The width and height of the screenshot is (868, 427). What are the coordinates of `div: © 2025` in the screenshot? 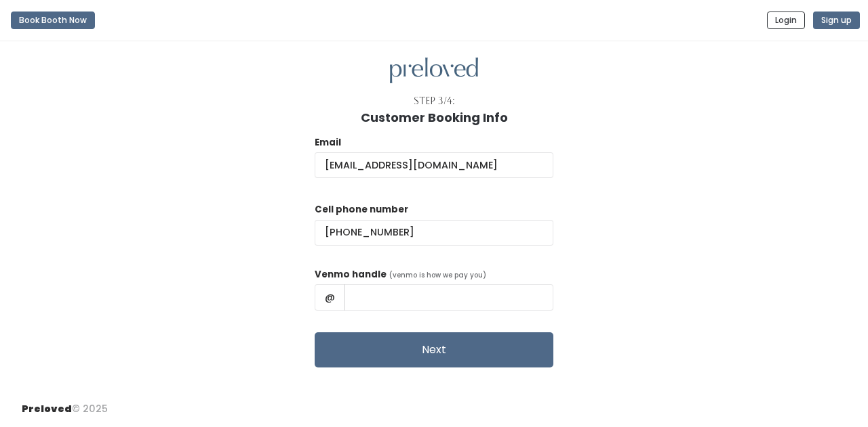 It's located at (65, 404).